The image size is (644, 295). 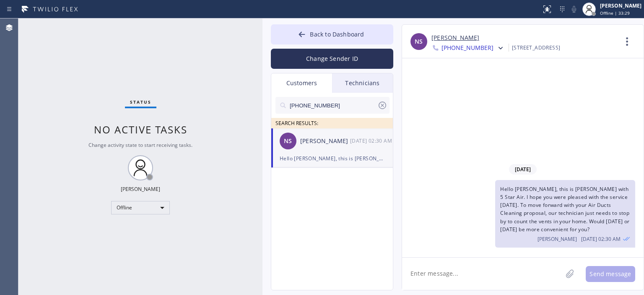 I want to click on button: Send message, so click(x=611, y=274).